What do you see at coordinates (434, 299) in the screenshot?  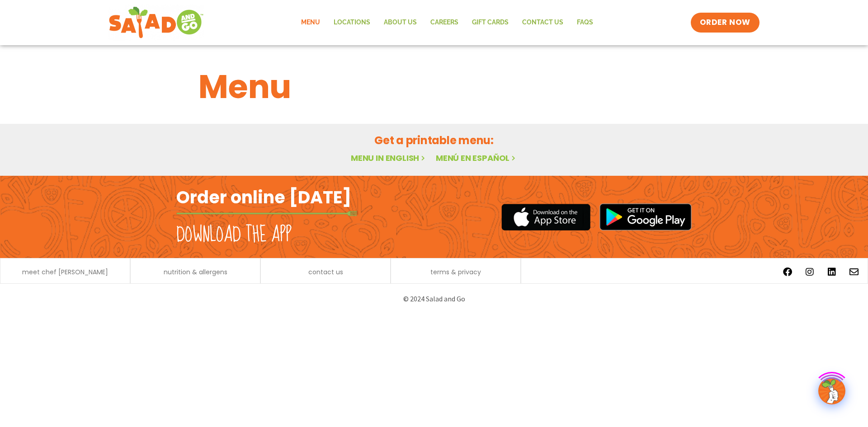 I see `p: © 2024 Salad and Go` at bounding box center [434, 299].